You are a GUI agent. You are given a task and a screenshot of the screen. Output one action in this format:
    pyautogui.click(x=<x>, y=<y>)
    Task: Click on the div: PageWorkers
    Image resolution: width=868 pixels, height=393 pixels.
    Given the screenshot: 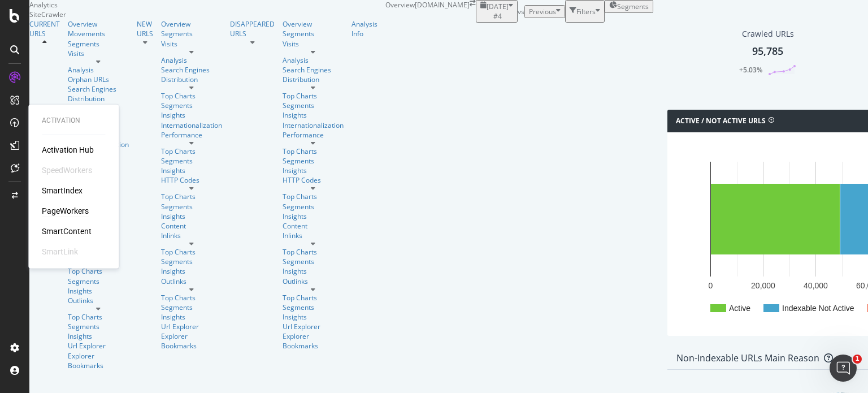 What is the action you would take?
    pyautogui.click(x=65, y=211)
    